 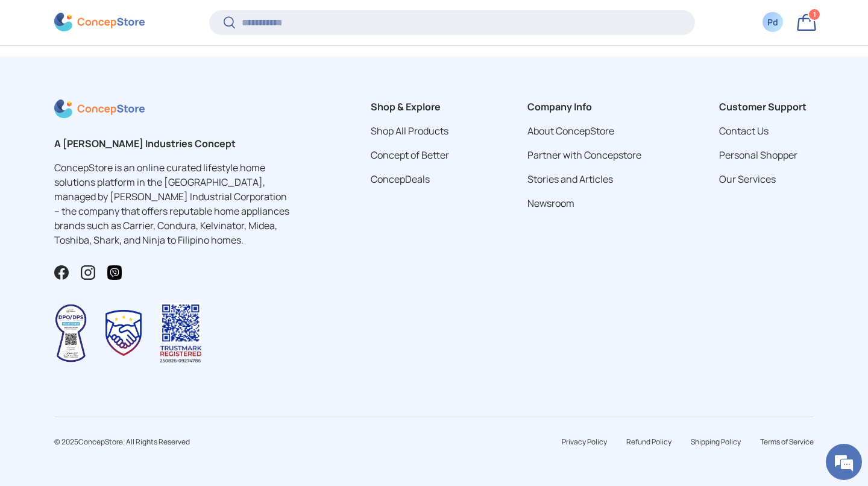 I want to click on div: Pd, so click(x=772, y=22).